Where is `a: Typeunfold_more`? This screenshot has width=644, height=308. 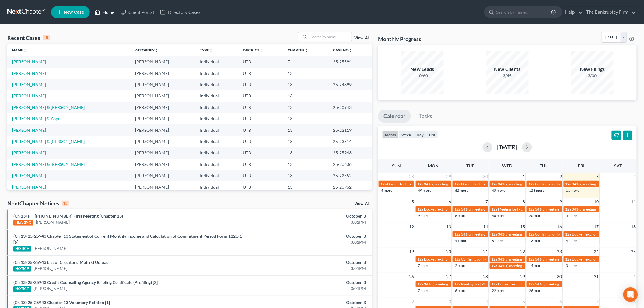 a: Typeunfold_more is located at coordinates (207, 50).